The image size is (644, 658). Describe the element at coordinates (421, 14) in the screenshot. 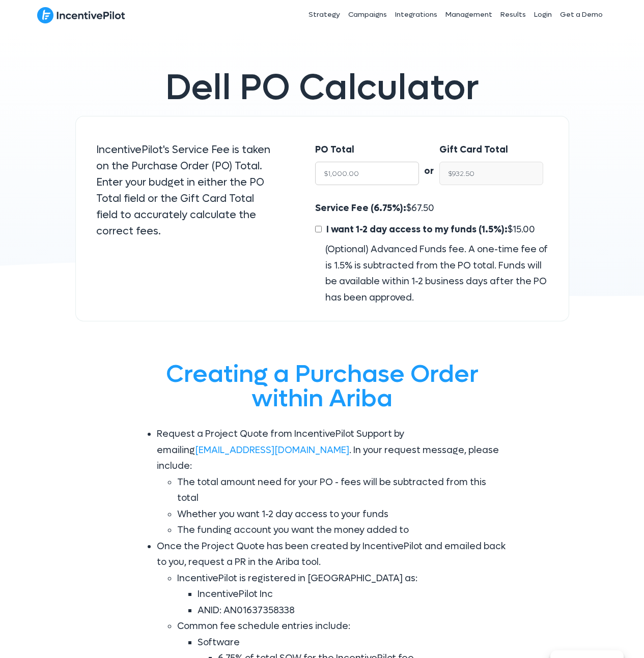

I see `nav: Header Menu` at that location.